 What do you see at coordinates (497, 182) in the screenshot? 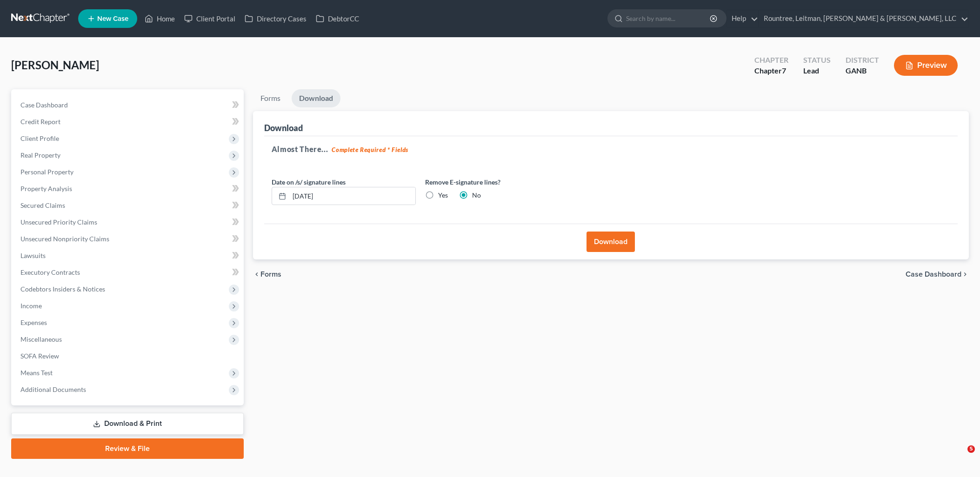
I see `label: Remove E-signature lines?` at bounding box center [497, 182].